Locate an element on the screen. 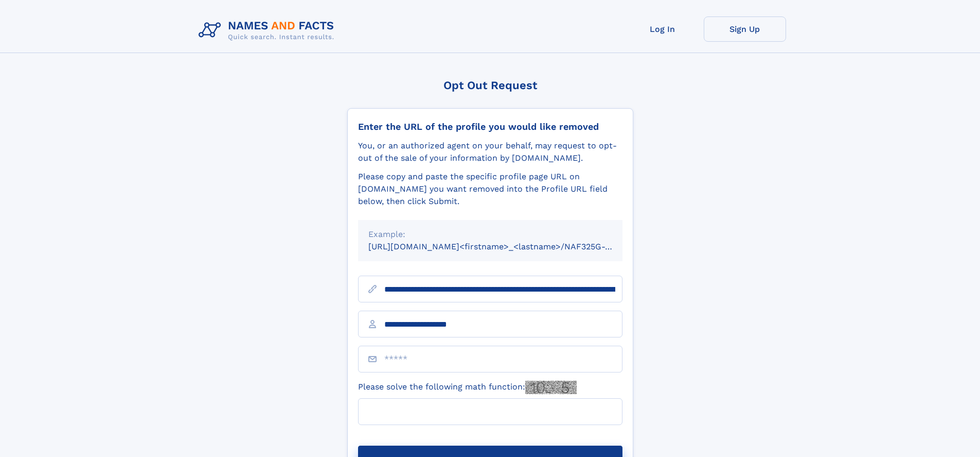 The image size is (980, 457). img: Logo Names and Facts is located at coordinates (268, 30).